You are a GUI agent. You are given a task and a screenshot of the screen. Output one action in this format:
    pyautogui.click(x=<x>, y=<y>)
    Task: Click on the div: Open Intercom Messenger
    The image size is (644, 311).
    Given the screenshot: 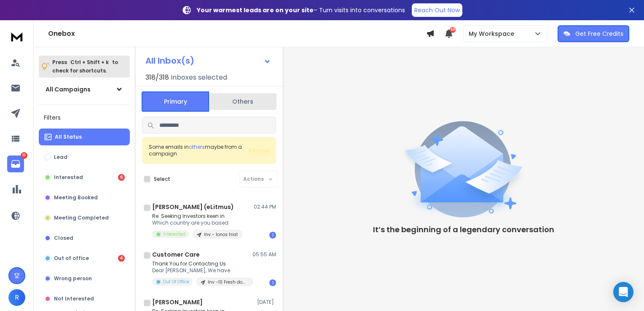 What is the action you would take?
    pyautogui.click(x=623, y=292)
    